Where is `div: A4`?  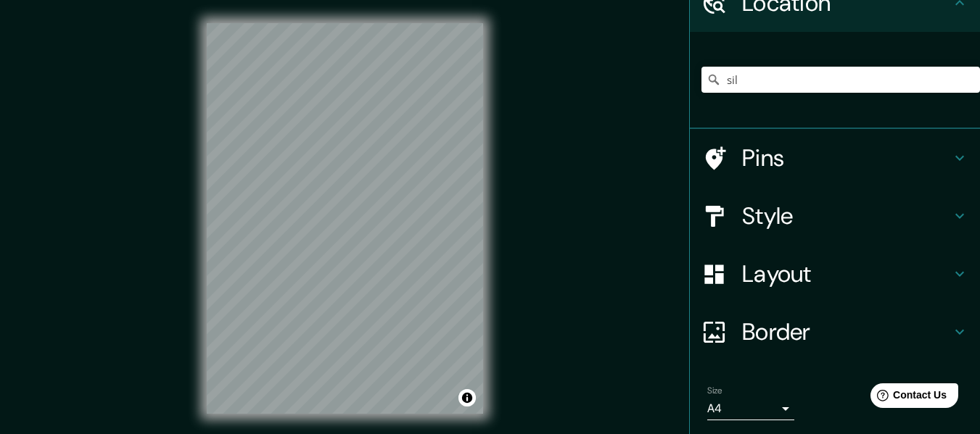
div: A4 is located at coordinates (751, 409).